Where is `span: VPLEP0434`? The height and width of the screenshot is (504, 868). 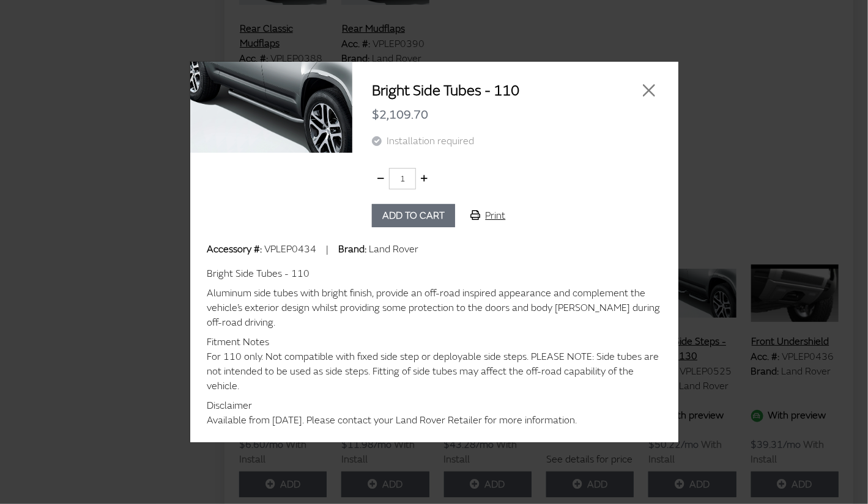
span: VPLEP0434 is located at coordinates (290, 249).